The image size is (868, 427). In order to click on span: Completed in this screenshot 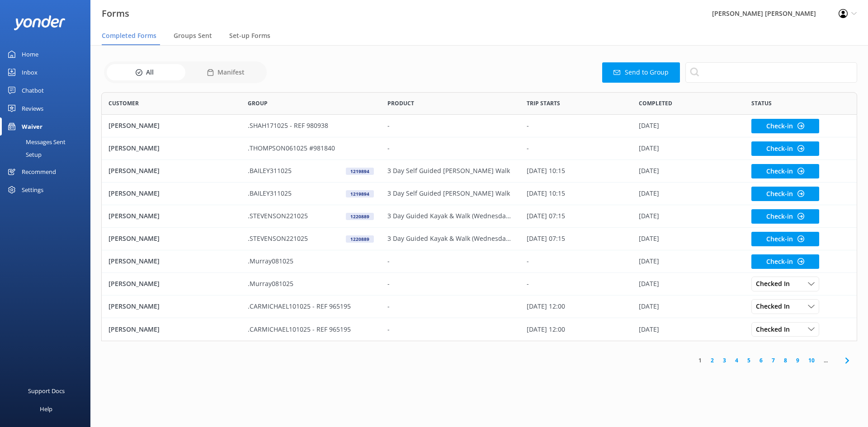, I will do `click(656, 103)`.